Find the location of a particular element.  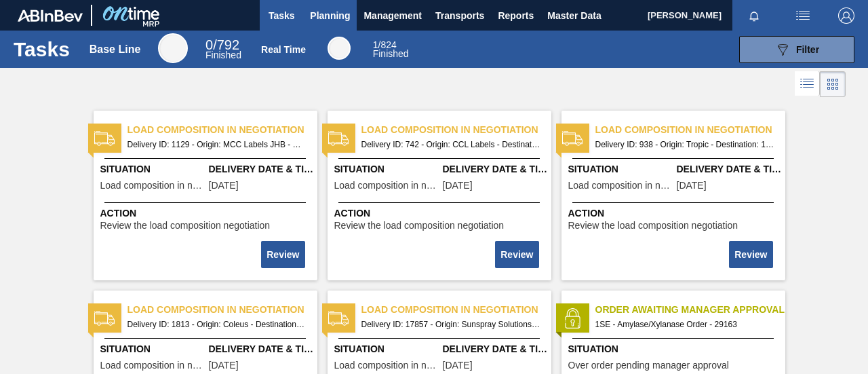

div: Complete task: 2184701 is located at coordinates (752, 255).